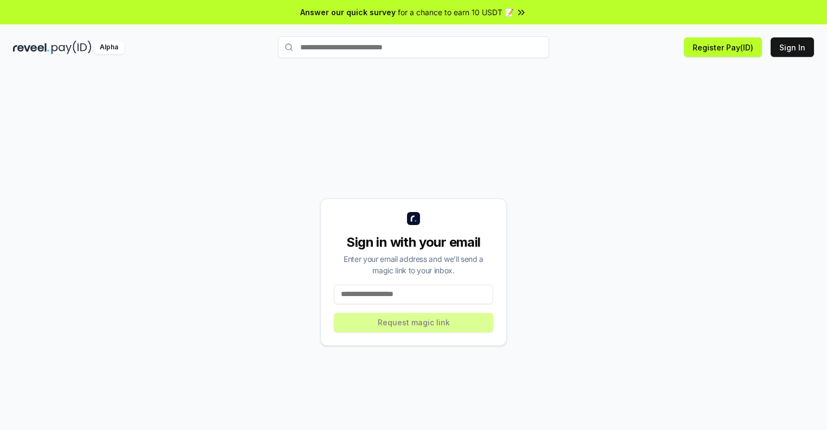 This screenshot has height=430, width=827. Describe the element at coordinates (723, 47) in the screenshot. I see `button: Register Pay(ID)` at that location.